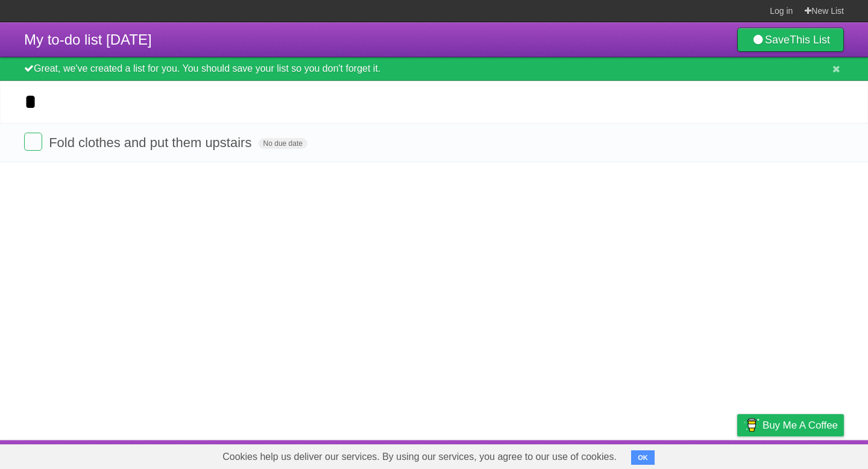 This screenshot has width=868, height=469. What do you see at coordinates (751, 425) in the screenshot?
I see `img: Buy me a coffee` at bounding box center [751, 425].